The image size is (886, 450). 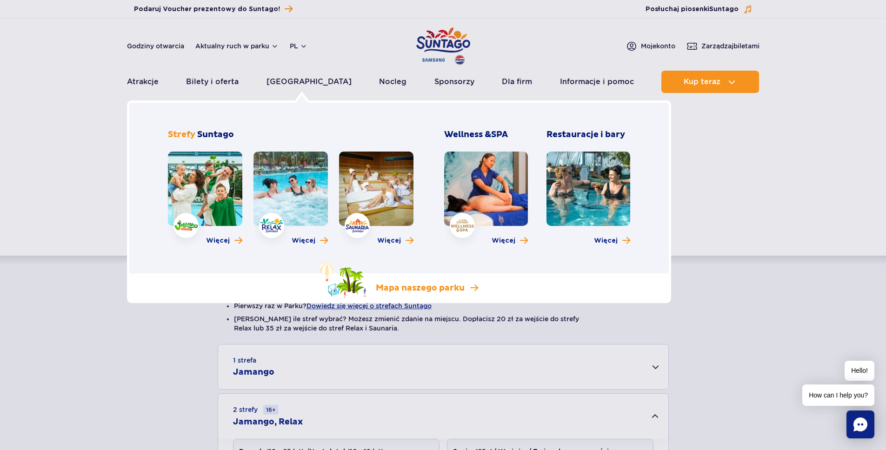 What do you see at coordinates (181, 134) in the screenshot?
I see `span: Strefy` at bounding box center [181, 134].